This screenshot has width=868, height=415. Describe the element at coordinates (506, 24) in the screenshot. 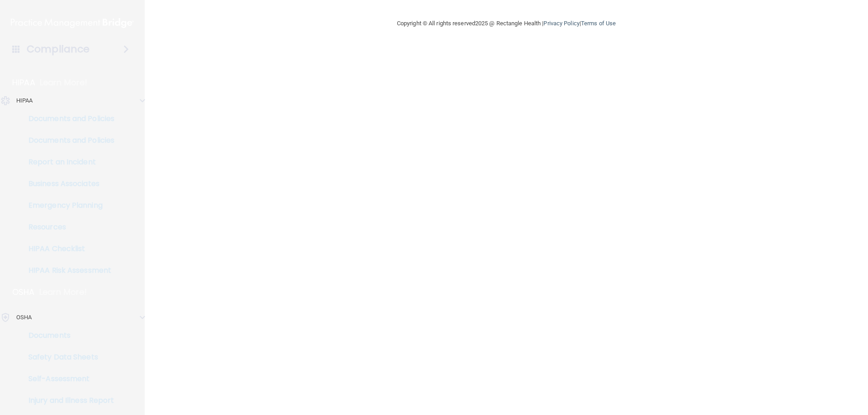

I see `div: Copyright © All rights reserved 2025 @ Rectangle Health | |` at that location.